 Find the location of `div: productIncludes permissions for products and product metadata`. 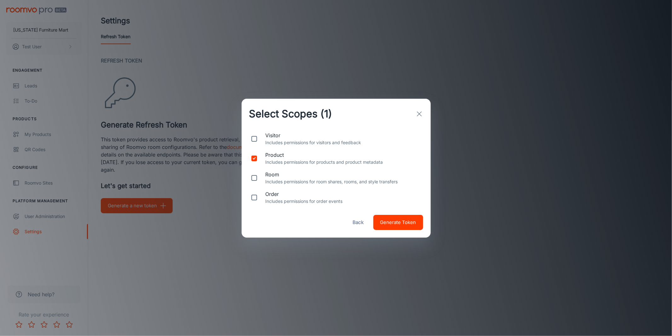

div: productIncludes permissions for products and product metadata is located at coordinates (336, 158).